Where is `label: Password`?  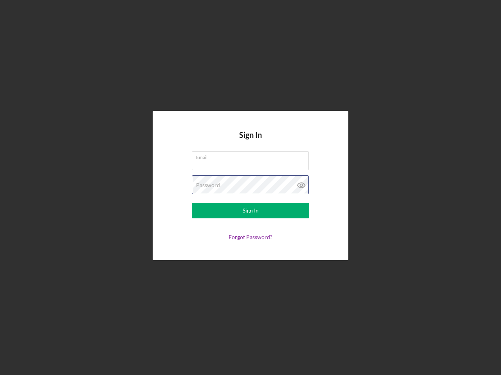
label: Password is located at coordinates (208, 185).